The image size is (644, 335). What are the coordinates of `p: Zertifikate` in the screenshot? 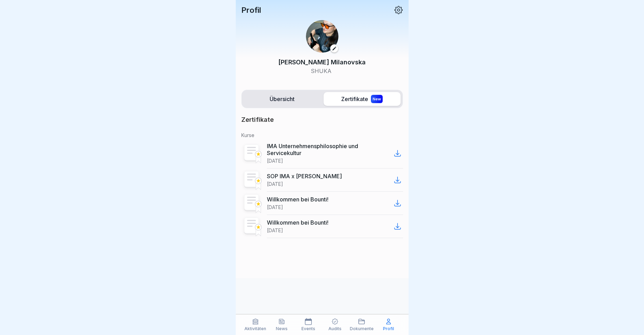 It's located at (258, 120).